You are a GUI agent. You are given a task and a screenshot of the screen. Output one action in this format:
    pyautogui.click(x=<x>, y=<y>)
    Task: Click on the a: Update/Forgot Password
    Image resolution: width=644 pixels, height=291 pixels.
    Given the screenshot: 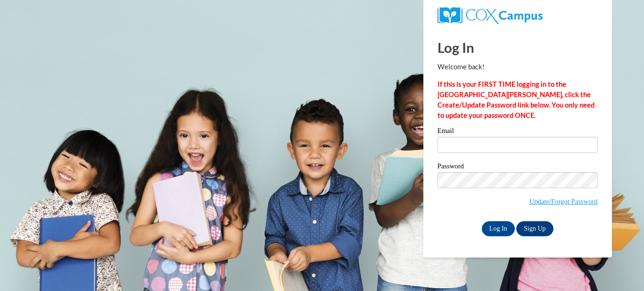 What is the action you would take?
    pyautogui.click(x=563, y=201)
    